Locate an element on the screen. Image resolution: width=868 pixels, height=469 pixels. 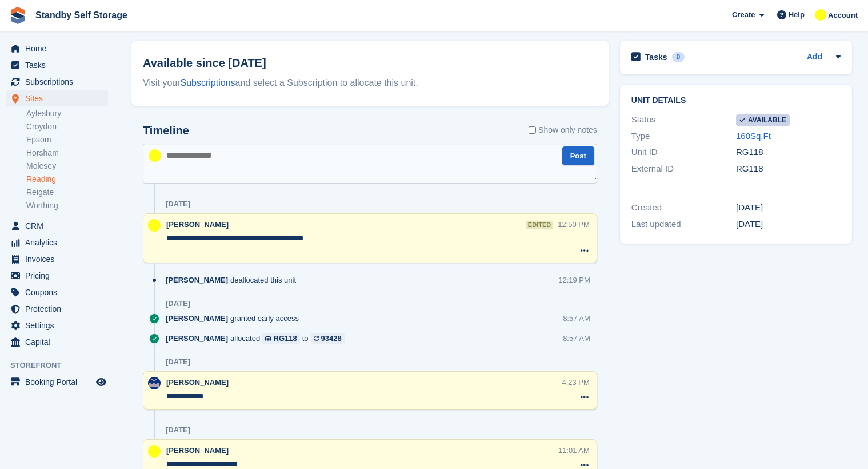
span: Storefront is located at coordinates (62, 365).